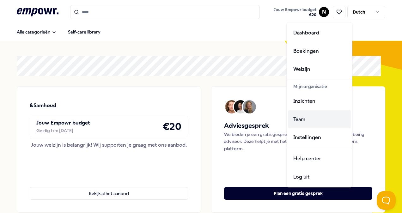 The width and height of the screenshot is (402, 213). Describe the element at coordinates (319, 177) in the screenshot. I see `div: Log uit` at that location.